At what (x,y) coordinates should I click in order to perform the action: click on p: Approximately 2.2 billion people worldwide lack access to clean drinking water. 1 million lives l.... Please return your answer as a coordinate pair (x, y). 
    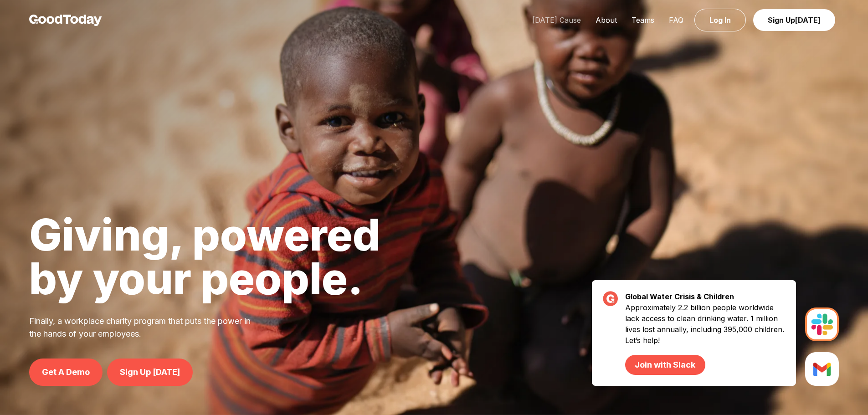
    Looking at the image, I should click on (704, 338).